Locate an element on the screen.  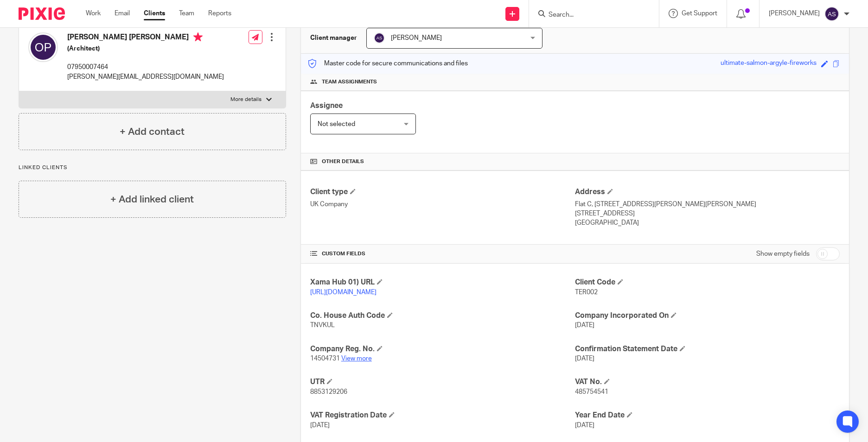
p: Linked clients is located at coordinates (152, 168).